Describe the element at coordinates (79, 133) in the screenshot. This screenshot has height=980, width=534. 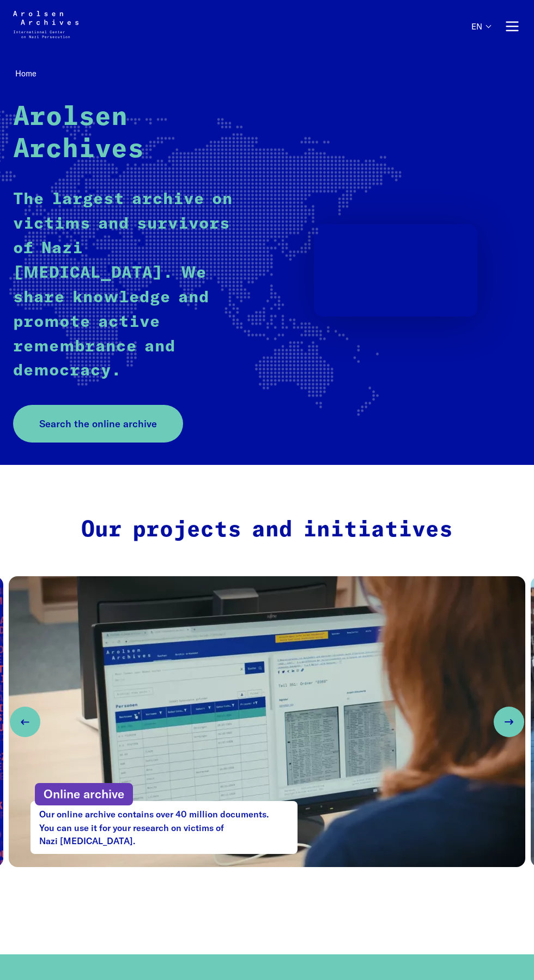
I see `strong: Arolsen Archives` at that location.